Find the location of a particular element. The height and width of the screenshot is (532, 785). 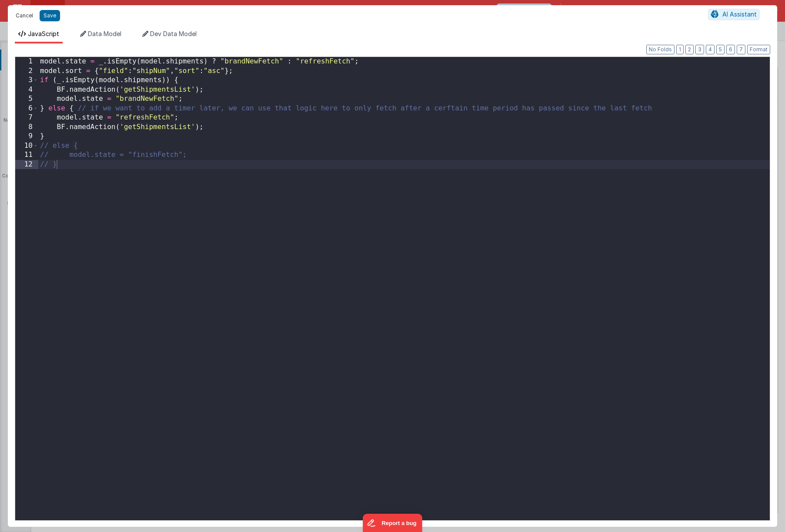

button: 2 is located at coordinates (689, 50).